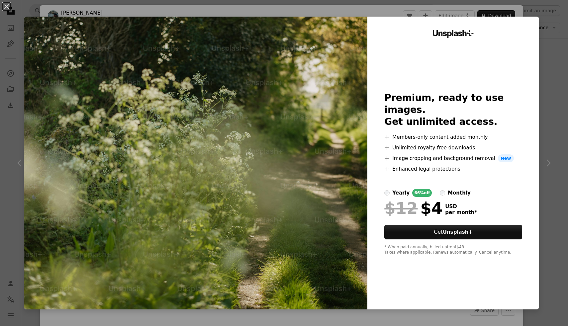  Describe the element at coordinates (387, 193) in the screenshot. I see `input: yearly66%off` at that location.